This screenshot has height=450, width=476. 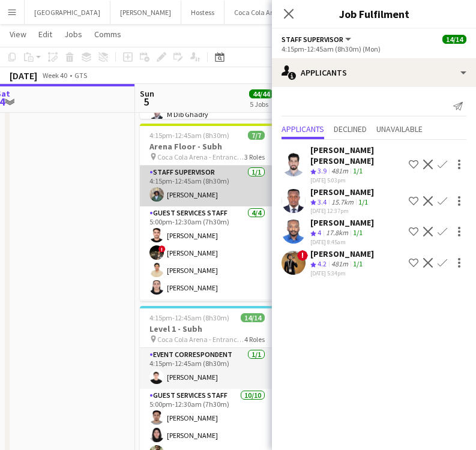 What do you see at coordinates (267, 12) in the screenshot?
I see `button: Coca Cola Arena 2024` at bounding box center [267, 12].